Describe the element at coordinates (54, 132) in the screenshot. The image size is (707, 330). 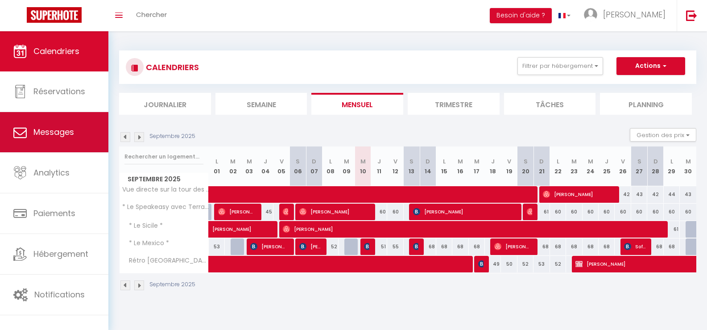
I see `span: Messages` at that location.